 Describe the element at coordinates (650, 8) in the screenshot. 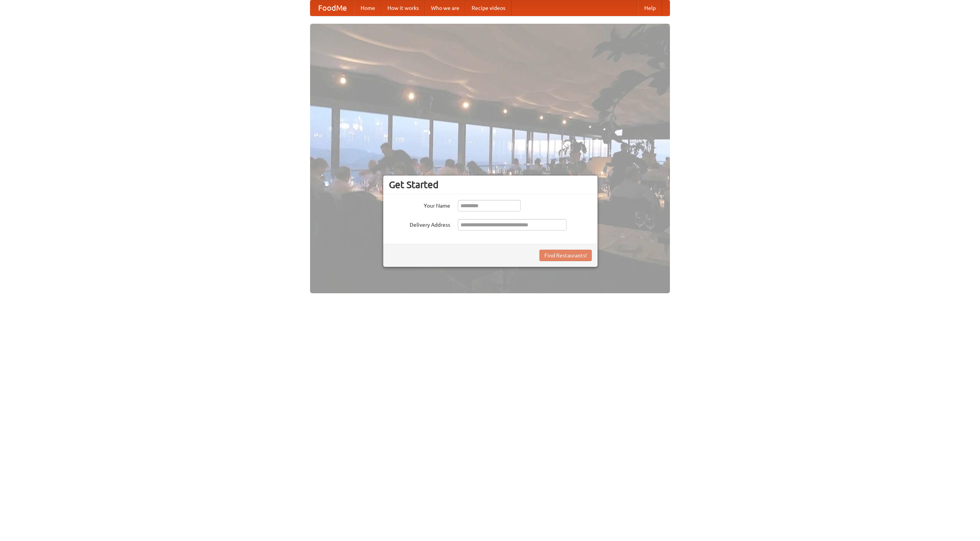

I see `a: Help` at that location.